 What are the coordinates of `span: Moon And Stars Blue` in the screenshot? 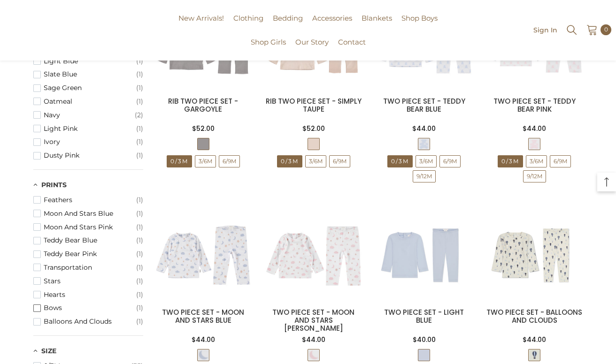 It's located at (90, 213).